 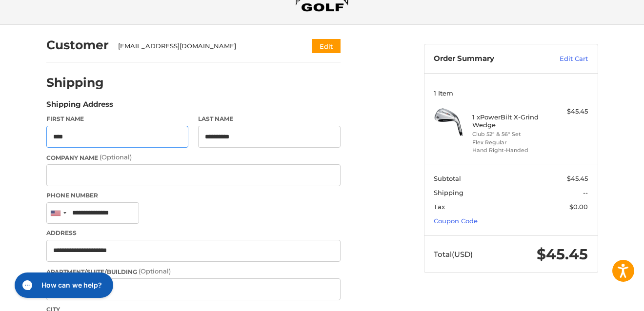 I want to click on h2: Customer, so click(x=78, y=45).